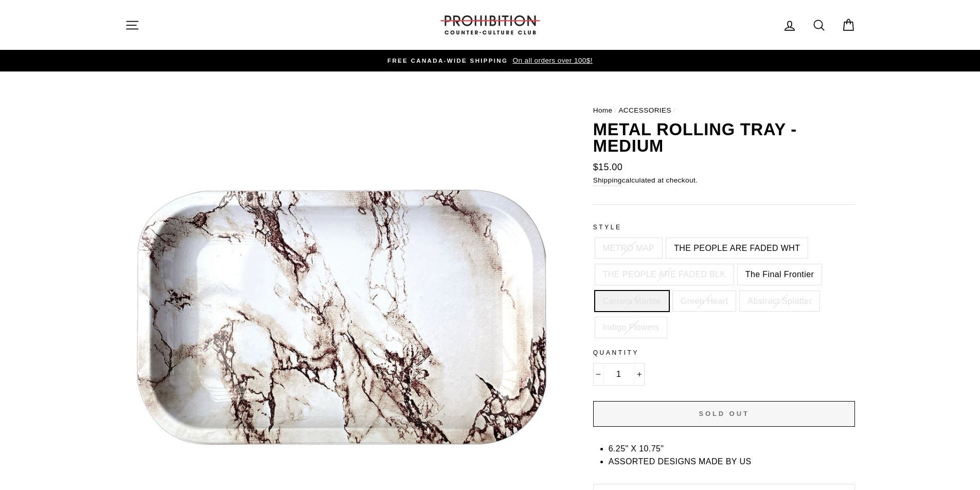 This screenshot has height=490, width=980. I want to click on label: METRO MAP, so click(628, 249).